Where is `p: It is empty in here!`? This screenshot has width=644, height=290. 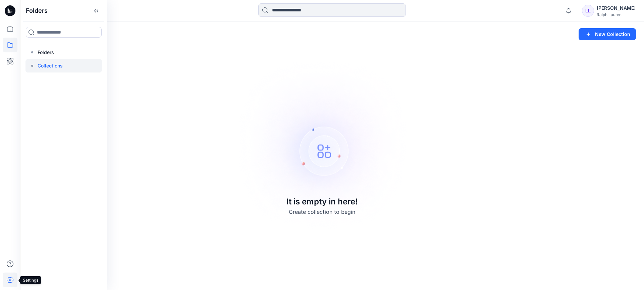
p: It is empty in here! is located at coordinates (322, 201).